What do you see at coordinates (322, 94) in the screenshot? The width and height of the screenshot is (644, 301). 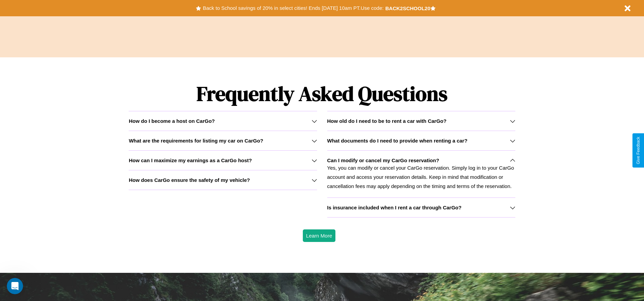 I see `h1: Frequently Asked Questions` at bounding box center [322, 94].